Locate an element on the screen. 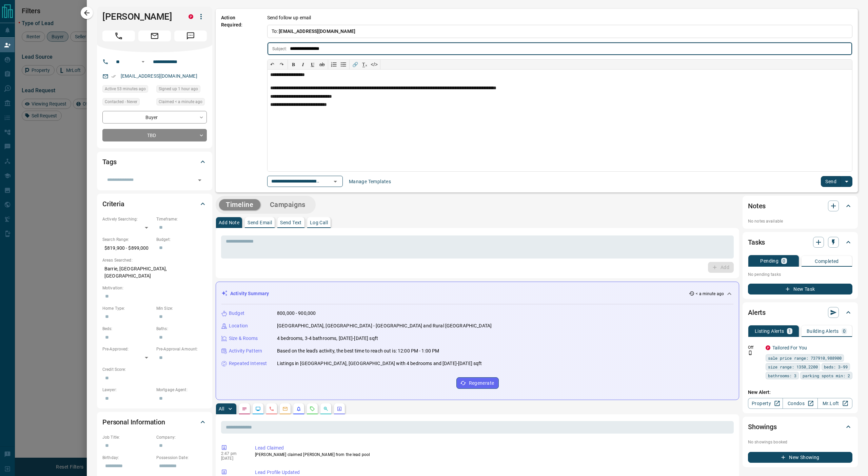 This screenshot has height=476, width=868. p: 2:47 pm is located at coordinates (233, 454).